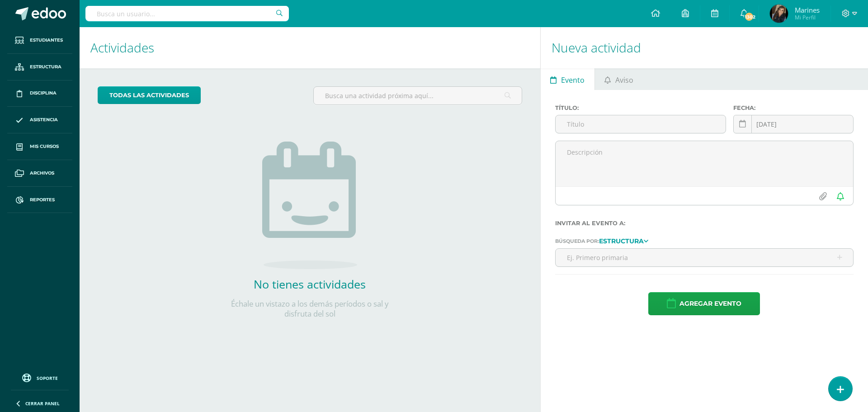 The height and width of the screenshot is (412, 868). Describe the element at coordinates (46, 40) in the screenshot. I see `span: Estudiantes` at that location.